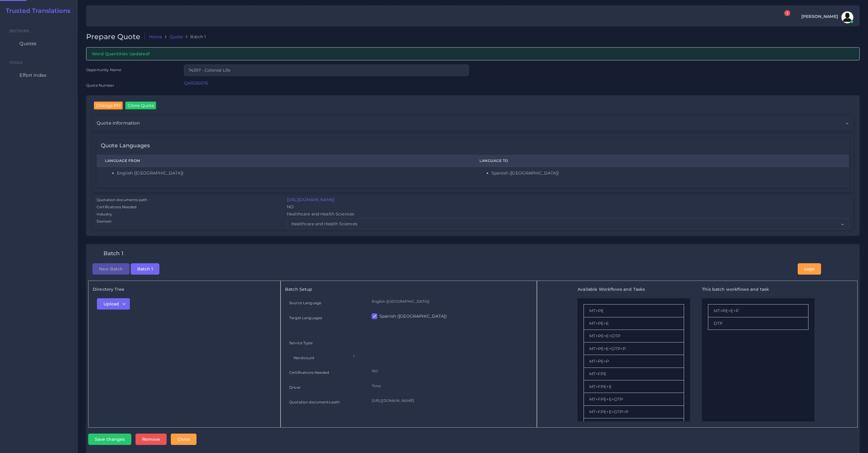  What do you see at coordinates (303, 358) in the screenshot?
I see `label: Wordcount` at bounding box center [303, 358].